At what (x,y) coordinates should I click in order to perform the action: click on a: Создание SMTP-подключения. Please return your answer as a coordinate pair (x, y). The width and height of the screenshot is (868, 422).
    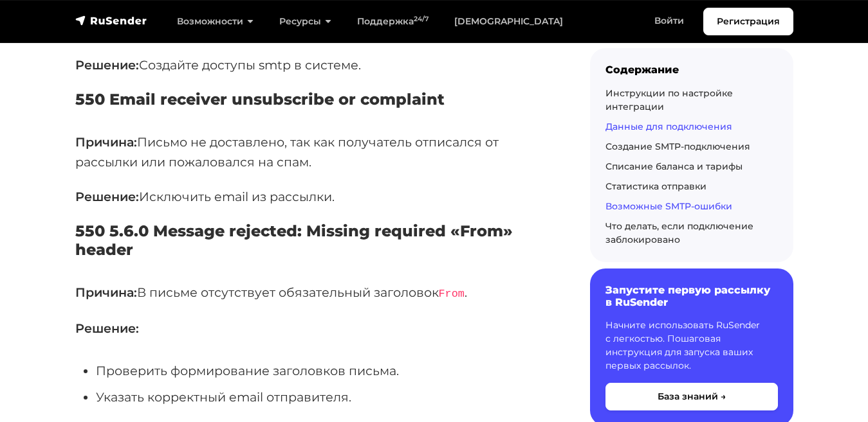
    Looking at the image, I should click on (678, 146).